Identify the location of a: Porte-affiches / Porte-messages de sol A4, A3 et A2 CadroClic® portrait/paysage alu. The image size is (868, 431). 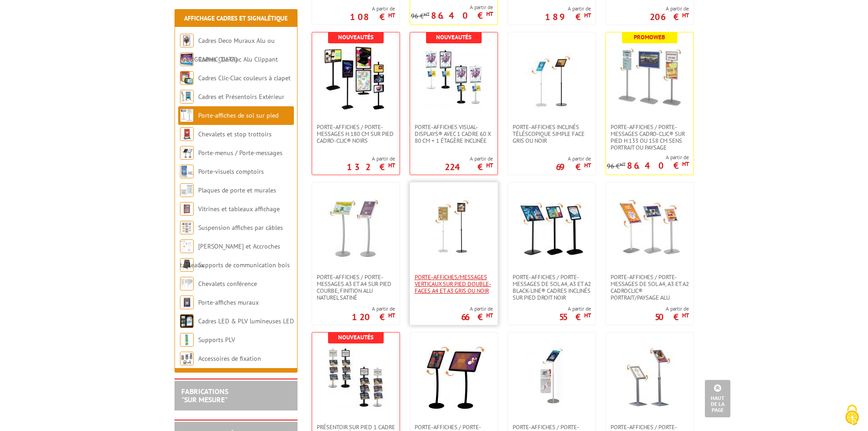
(650, 287).